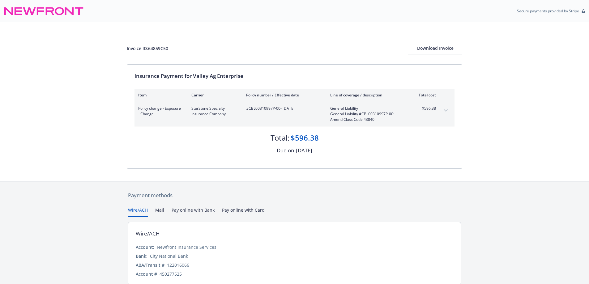 Image resolution: width=589 pixels, height=284 pixels. I want to click on span: General Liability, so click(366, 108).